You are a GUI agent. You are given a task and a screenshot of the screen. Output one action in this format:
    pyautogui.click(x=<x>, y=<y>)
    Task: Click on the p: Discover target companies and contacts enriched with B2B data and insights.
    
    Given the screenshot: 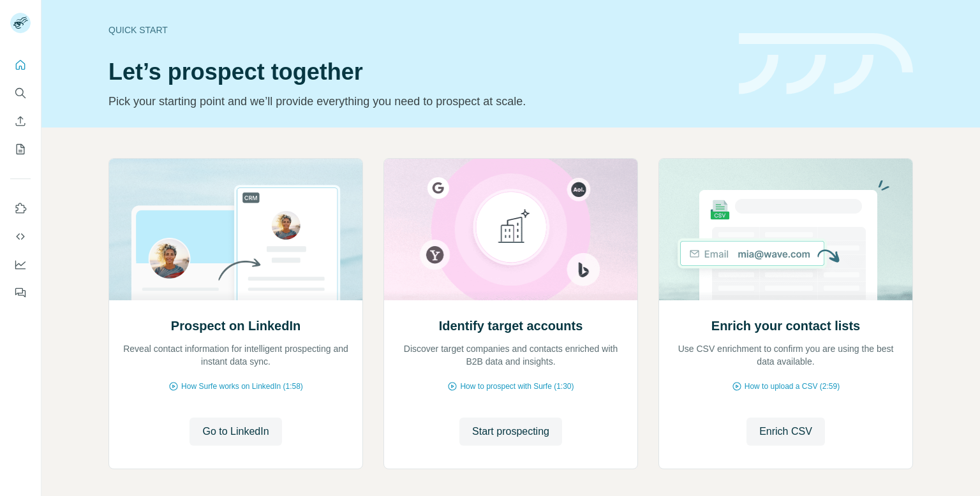 What is the action you would take?
    pyautogui.click(x=510, y=355)
    